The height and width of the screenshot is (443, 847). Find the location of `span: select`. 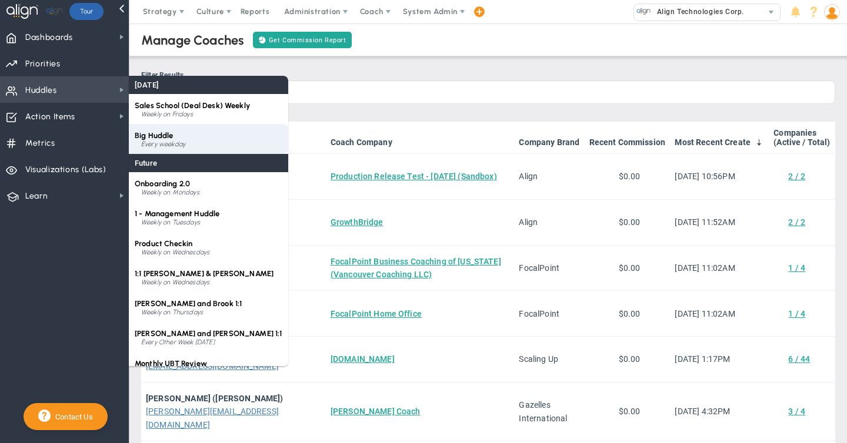

span: select is located at coordinates (771, 12).